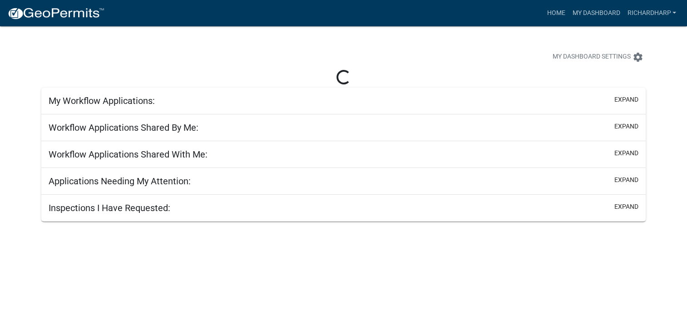 This screenshot has width=687, height=335. I want to click on h5: Workflow Applications Shared With Me:, so click(128, 154).